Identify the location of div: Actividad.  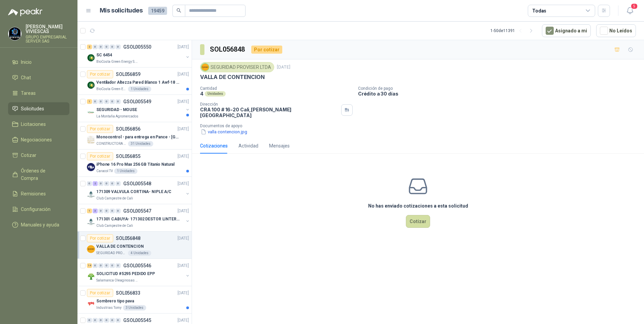
(248, 146).